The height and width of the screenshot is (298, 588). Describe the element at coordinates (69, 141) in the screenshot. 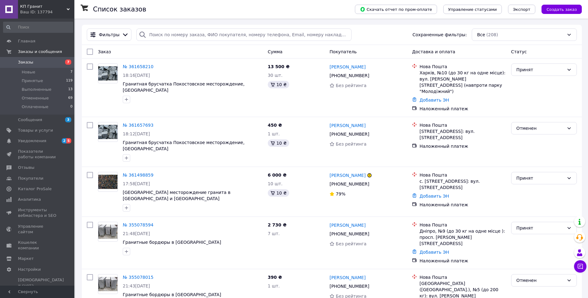

I see `span: 5` at that location.